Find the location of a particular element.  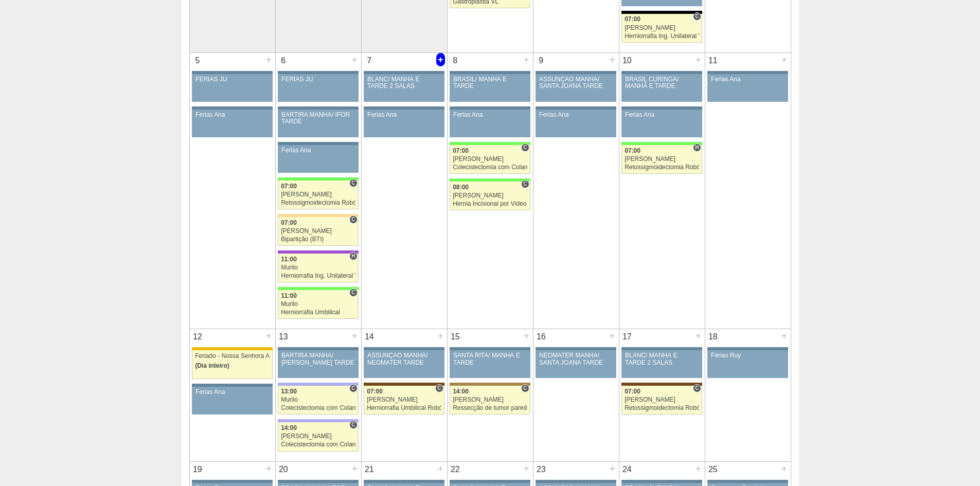

div: BLANC/ MANHÃ E TARDE 2 SALAS is located at coordinates (662, 359).